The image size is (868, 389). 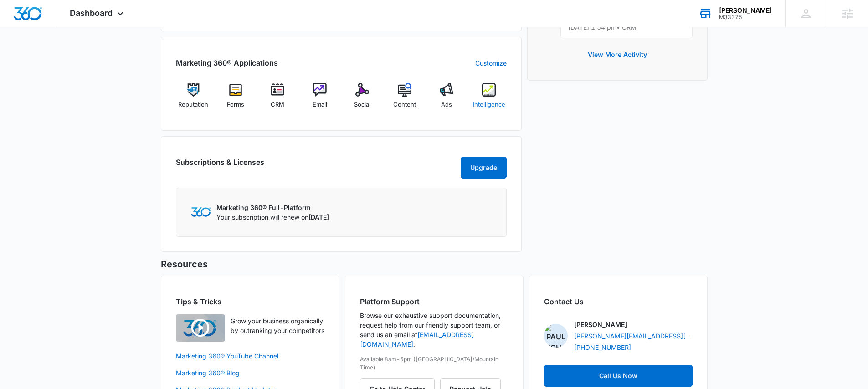 I want to click on img: Paul Richardson, so click(x=556, y=336).